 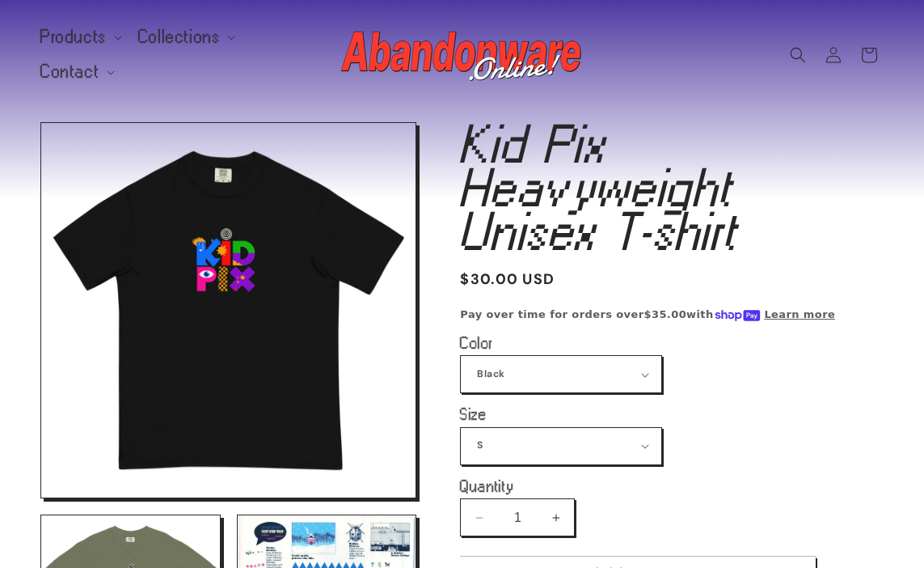 What do you see at coordinates (180, 37) in the screenshot?
I see `span: Collections` at bounding box center [180, 37].